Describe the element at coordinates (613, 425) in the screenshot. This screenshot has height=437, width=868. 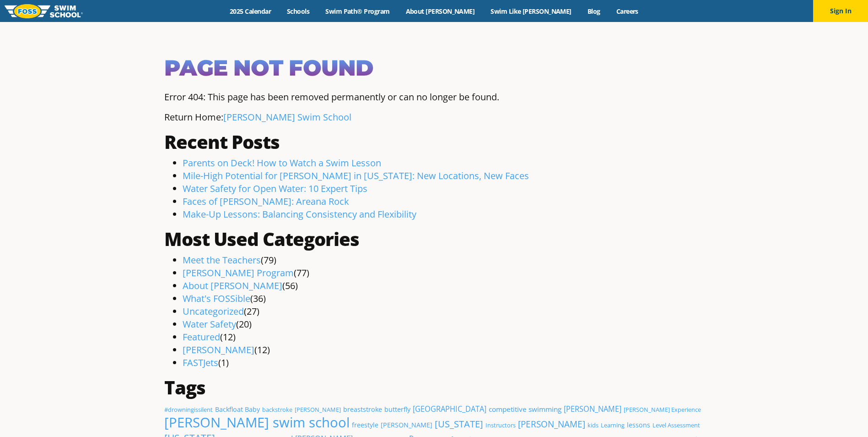
I see `a: Learning (2 items)` at that location.